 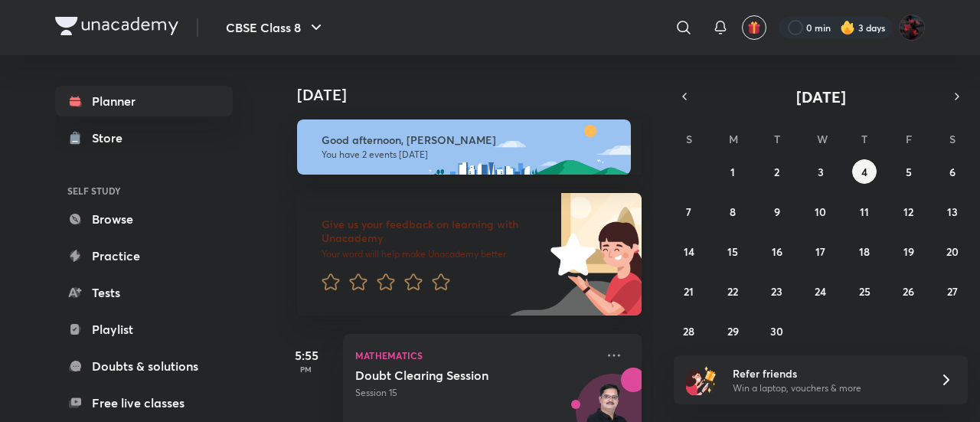 I want to click on abbr: September 4, 2025, so click(x=864, y=172).